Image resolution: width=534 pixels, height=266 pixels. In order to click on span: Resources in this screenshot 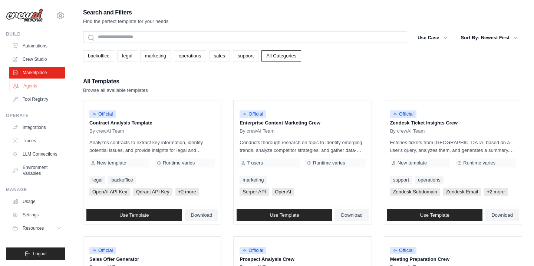, I will do `click(33, 229)`.